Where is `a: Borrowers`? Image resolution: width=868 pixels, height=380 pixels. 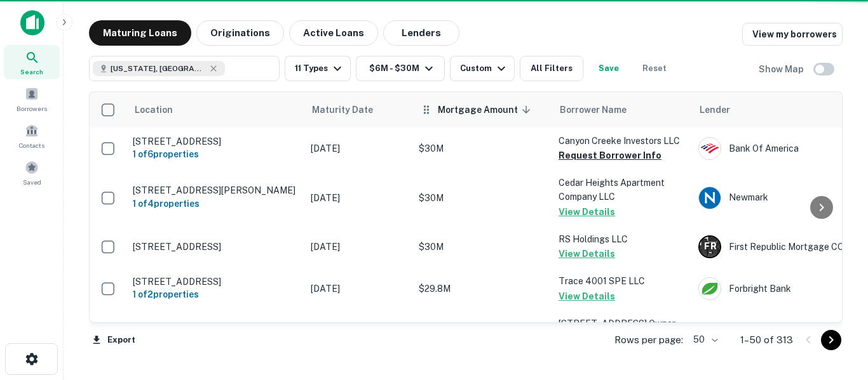 a: Borrowers is located at coordinates (32, 99).